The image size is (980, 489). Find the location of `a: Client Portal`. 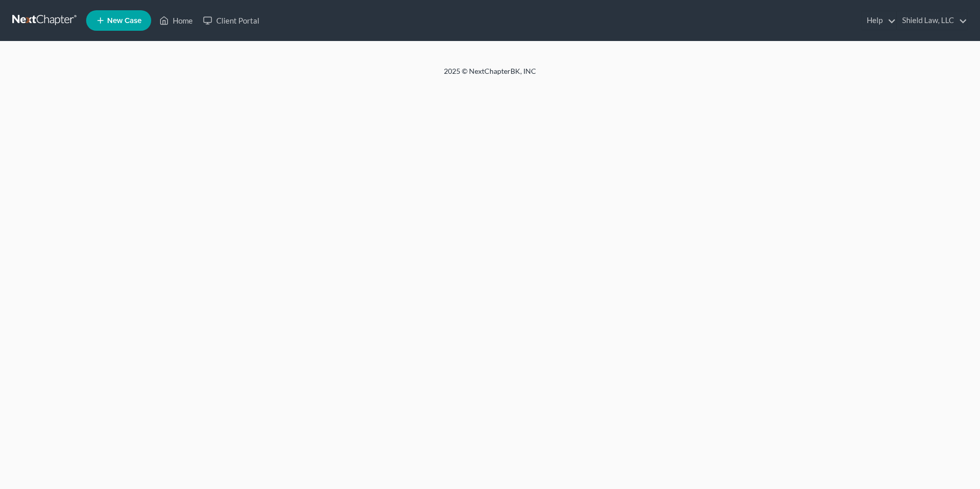

a: Client Portal is located at coordinates (231, 21).